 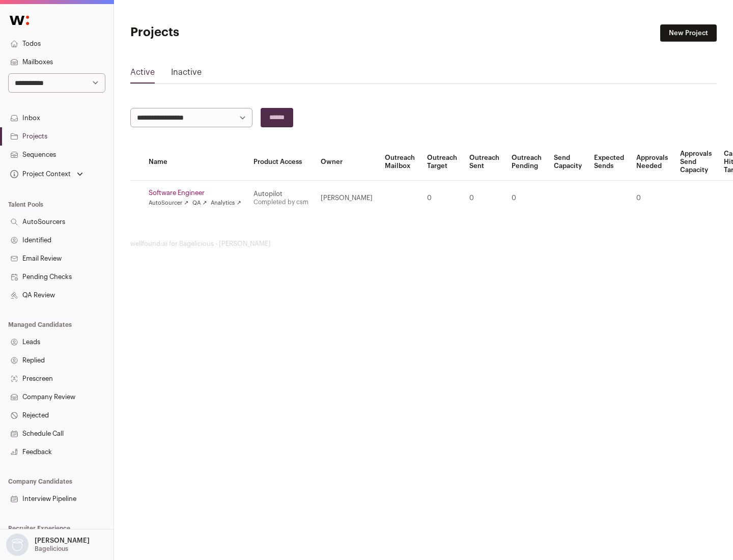 What do you see at coordinates (143, 74) in the screenshot?
I see `a: Active` at bounding box center [143, 74].